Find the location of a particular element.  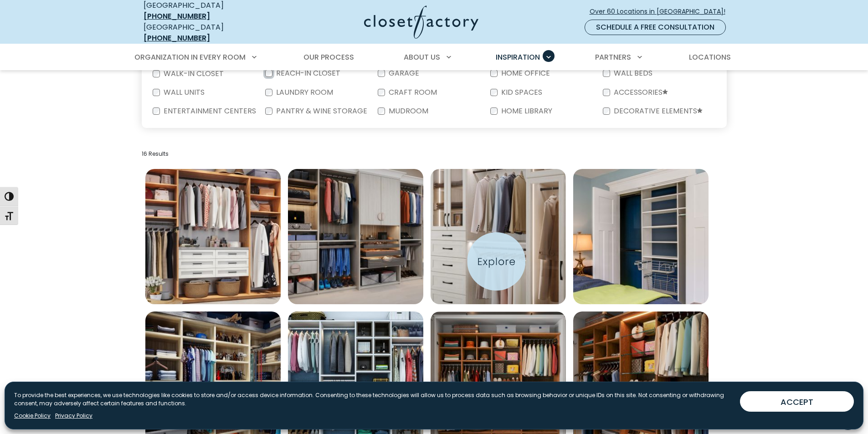

label: Mudroom is located at coordinates (407, 111).